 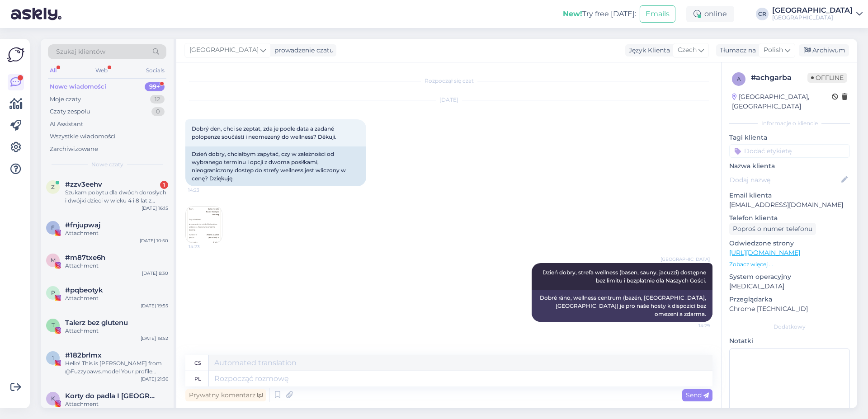 I want to click on div: pl, so click(x=198, y=379).